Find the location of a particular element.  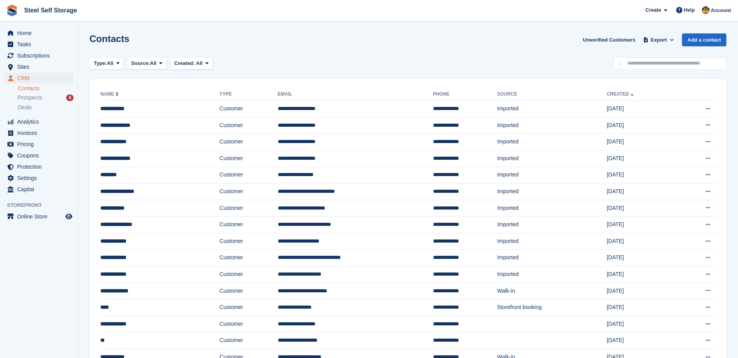

a: Unverified Customers is located at coordinates (609, 40).